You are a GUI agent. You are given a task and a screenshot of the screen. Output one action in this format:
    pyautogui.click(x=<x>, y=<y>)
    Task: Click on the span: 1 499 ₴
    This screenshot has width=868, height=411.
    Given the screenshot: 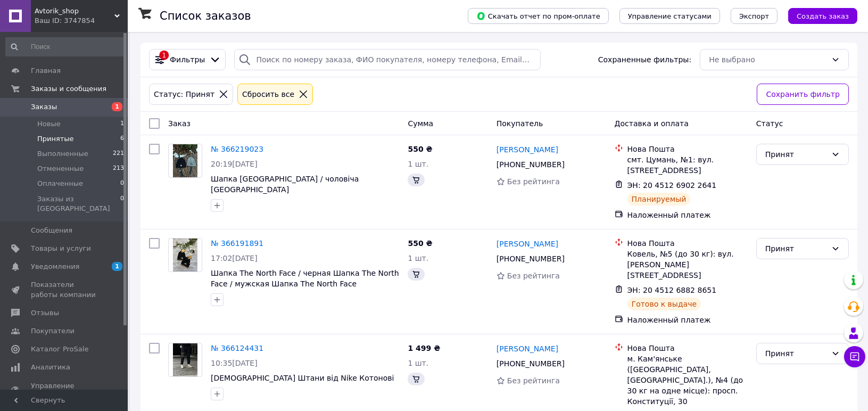 What is the action you would take?
    pyautogui.click(x=424, y=348)
    